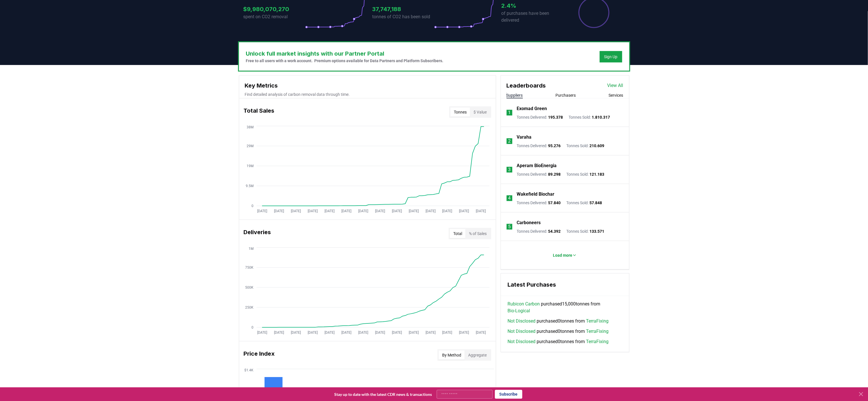 The width and height of the screenshot is (868, 401). Describe the element at coordinates (555, 174) in the screenshot. I see `span: 89.298` at that location.